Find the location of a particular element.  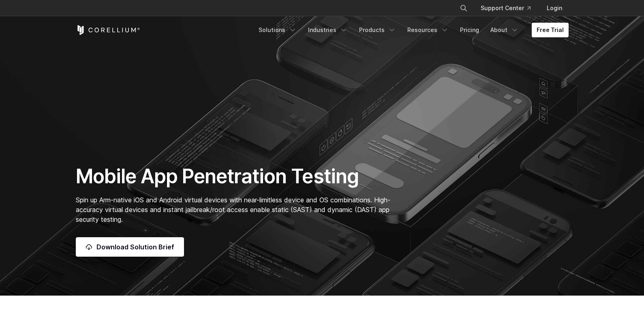

a: Download Solution Brief is located at coordinates (130, 247).